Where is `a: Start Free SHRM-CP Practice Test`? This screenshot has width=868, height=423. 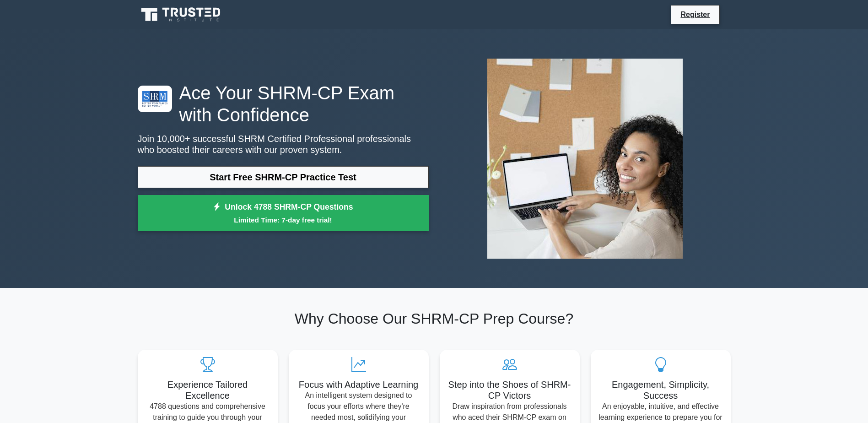 a: Start Free SHRM-CP Practice Test is located at coordinates (283, 177).